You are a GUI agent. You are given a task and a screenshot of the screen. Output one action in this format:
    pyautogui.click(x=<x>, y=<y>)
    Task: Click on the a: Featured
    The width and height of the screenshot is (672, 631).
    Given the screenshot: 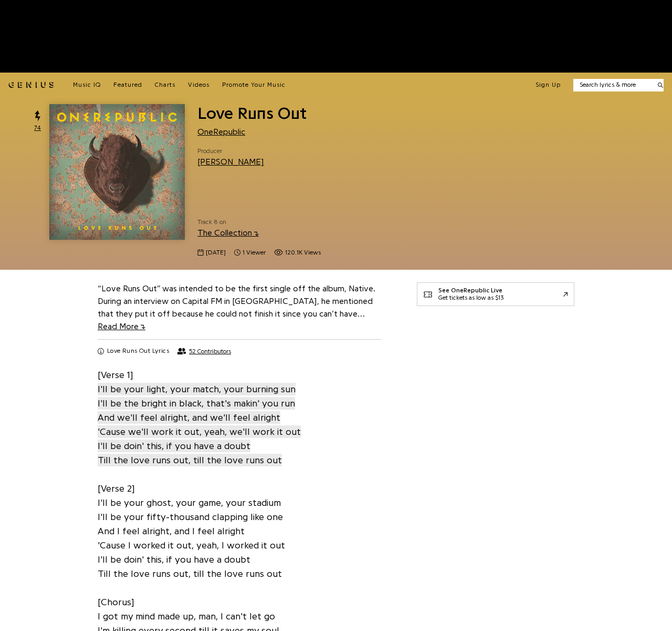 What is the action you would take?
    pyautogui.click(x=128, y=85)
    